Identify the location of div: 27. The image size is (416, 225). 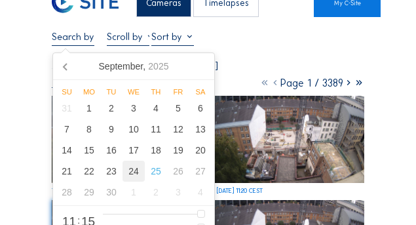
(201, 171).